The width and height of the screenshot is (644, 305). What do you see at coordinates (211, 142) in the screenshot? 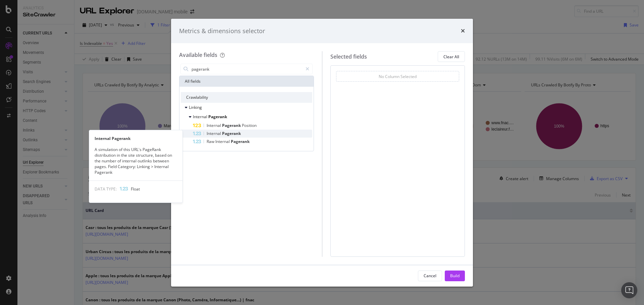
I see `span: Raw` at bounding box center [211, 142].